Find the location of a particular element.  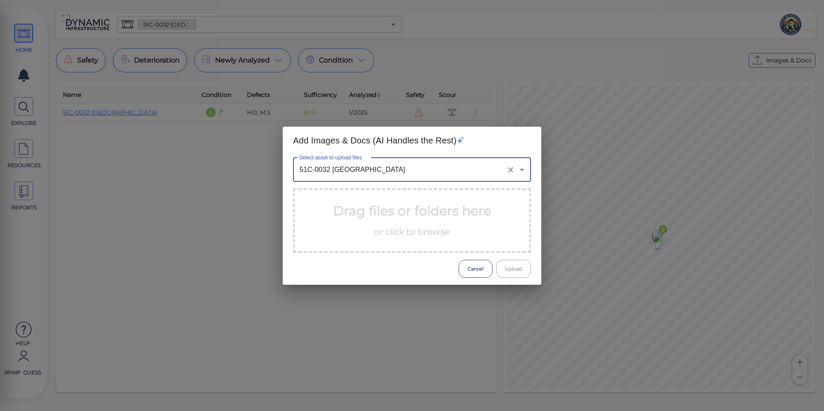

h2: Add Images & Docs (AI Handles the Rest) is located at coordinates (412, 141).